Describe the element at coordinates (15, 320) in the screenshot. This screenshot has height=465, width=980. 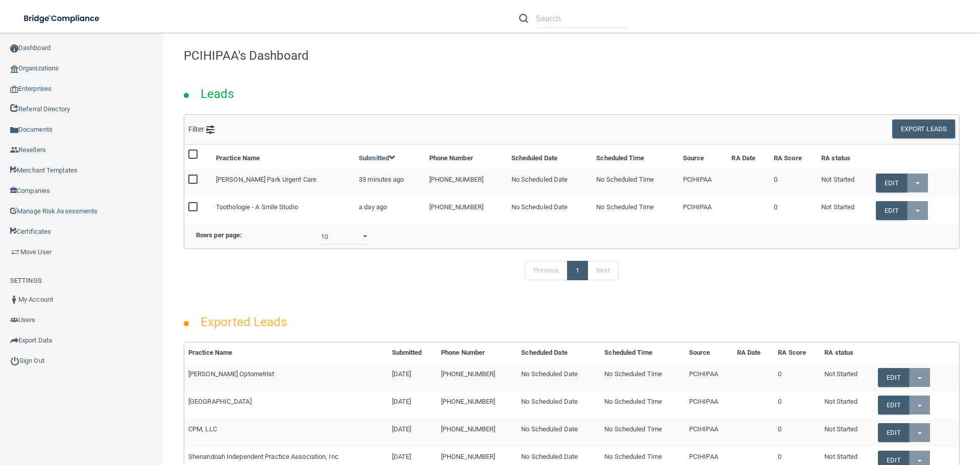
I see `img: icon-users.e205127d.png` at that location.